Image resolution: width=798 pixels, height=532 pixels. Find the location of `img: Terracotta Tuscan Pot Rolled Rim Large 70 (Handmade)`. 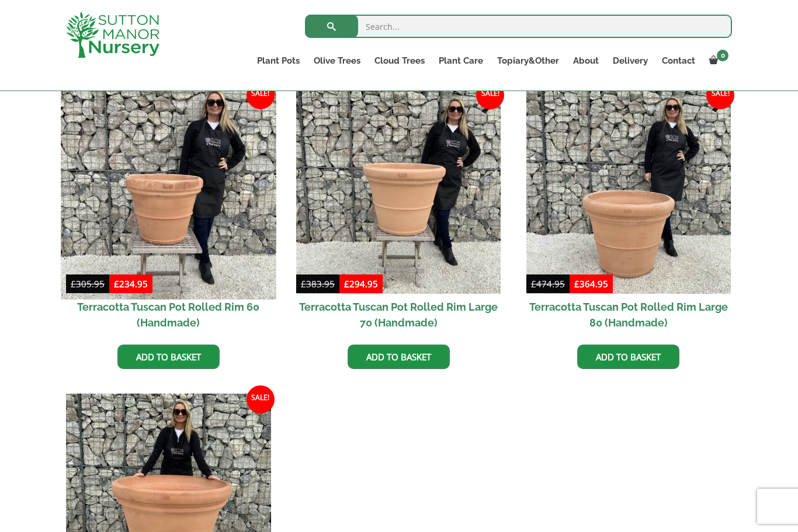

img: Terracotta Tuscan Pot Rolled Rim Large 70 (Handmade) is located at coordinates (398, 192).